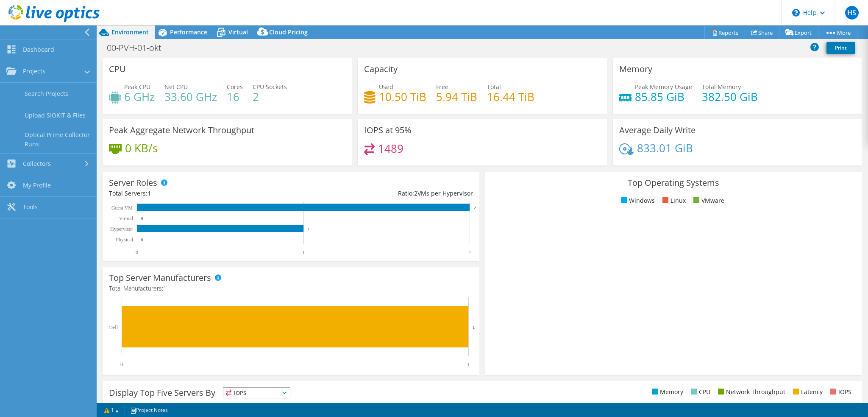 Image resolution: width=868 pixels, height=417 pixels. What do you see at coordinates (762, 32) in the screenshot?
I see `a: Share` at bounding box center [762, 32].